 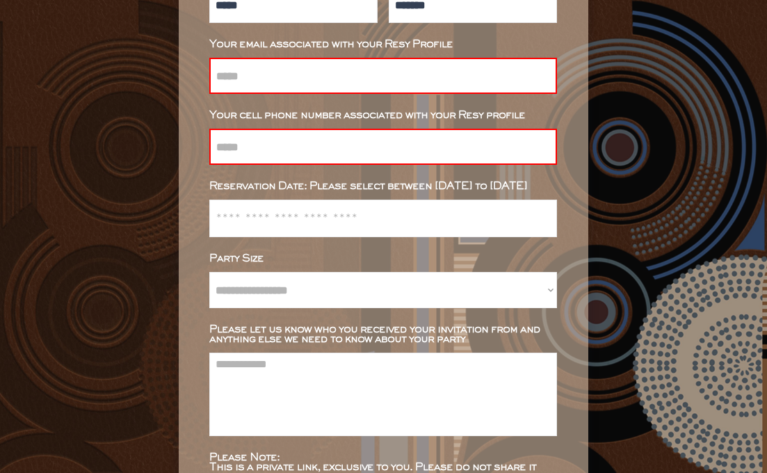 I want to click on div: Your cell phone number associated with your Resy profile, so click(x=383, y=115).